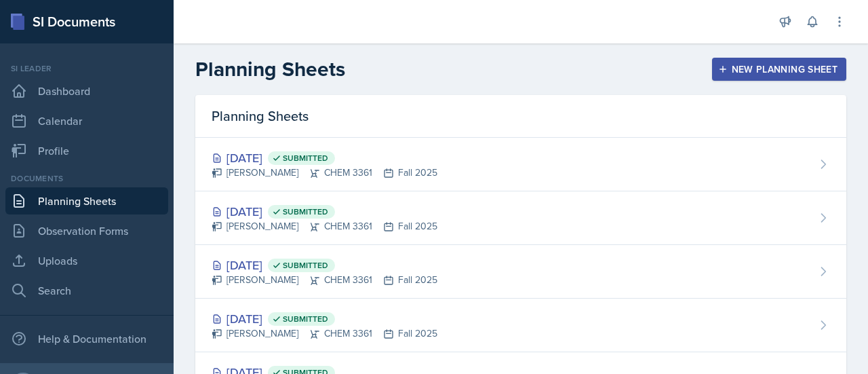 The height and width of the screenshot is (374, 868). I want to click on div: New Planning Sheet, so click(779, 69).